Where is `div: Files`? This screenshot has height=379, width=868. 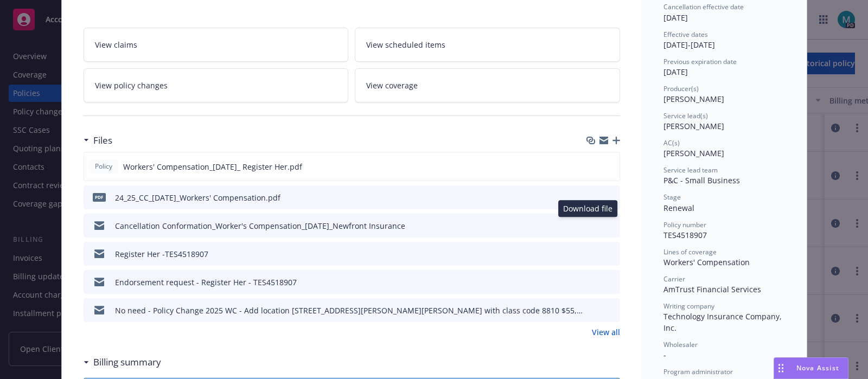 div: Files is located at coordinates (98, 140).